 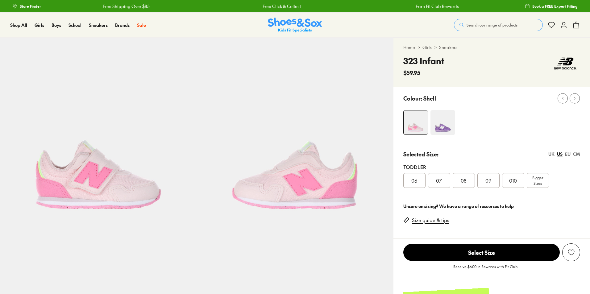 What do you see at coordinates (56, 25) in the screenshot?
I see `span: Boys` at bounding box center [56, 25].